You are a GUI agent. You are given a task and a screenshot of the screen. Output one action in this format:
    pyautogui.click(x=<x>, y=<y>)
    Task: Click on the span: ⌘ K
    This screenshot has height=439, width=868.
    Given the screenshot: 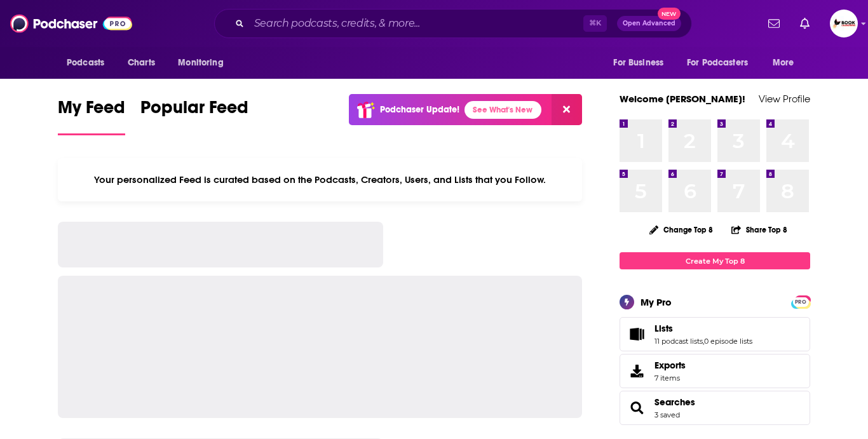 What is the action you would take?
    pyautogui.click(x=595, y=24)
    